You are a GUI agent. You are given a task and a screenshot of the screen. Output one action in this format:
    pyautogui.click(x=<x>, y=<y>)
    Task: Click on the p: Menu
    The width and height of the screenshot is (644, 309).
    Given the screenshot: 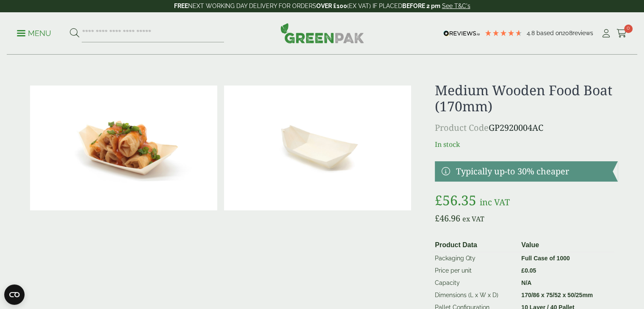 What is the action you would take?
    pyautogui.click(x=34, y=34)
    